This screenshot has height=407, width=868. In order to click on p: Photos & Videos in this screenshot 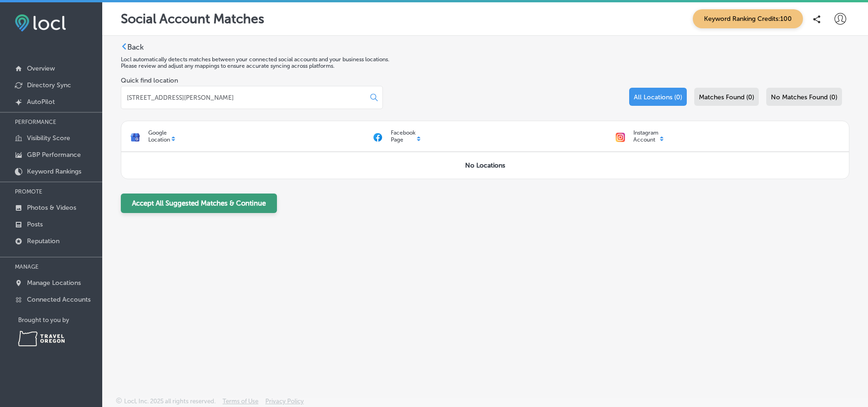, I will do `click(51, 207)`.